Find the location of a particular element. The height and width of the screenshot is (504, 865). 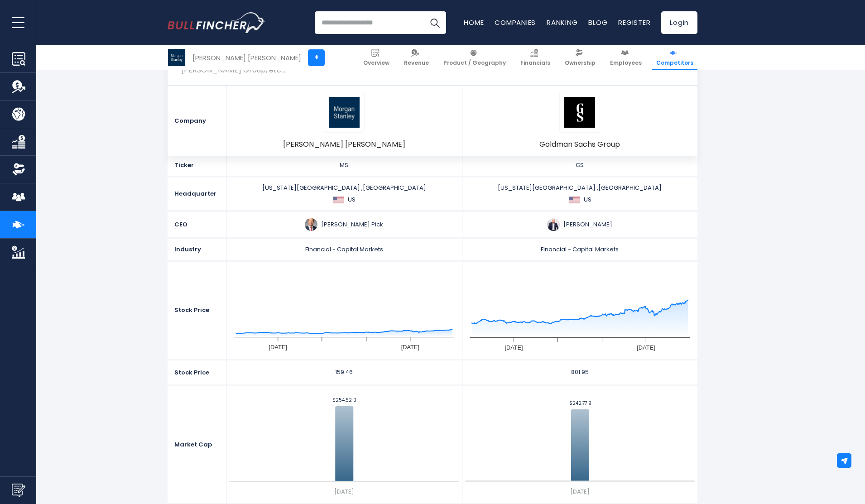

a: Product / Geography is located at coordinates (475, 57).